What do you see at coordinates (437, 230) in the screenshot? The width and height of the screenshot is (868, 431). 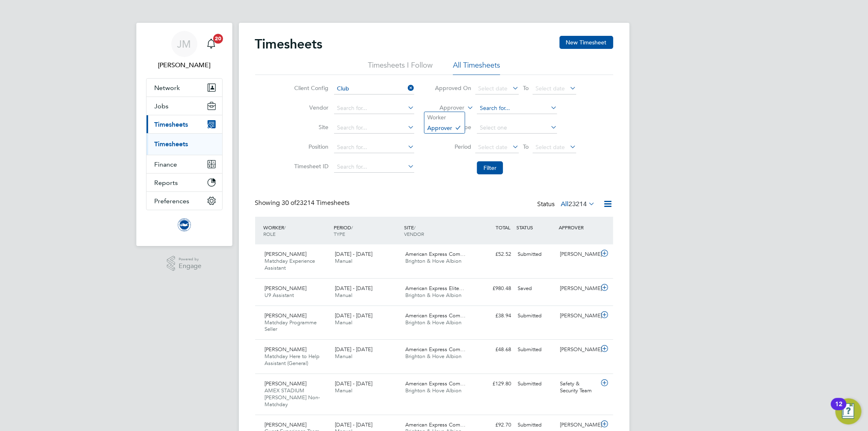 I see `div: SITE` at bounding box center [437, 230].